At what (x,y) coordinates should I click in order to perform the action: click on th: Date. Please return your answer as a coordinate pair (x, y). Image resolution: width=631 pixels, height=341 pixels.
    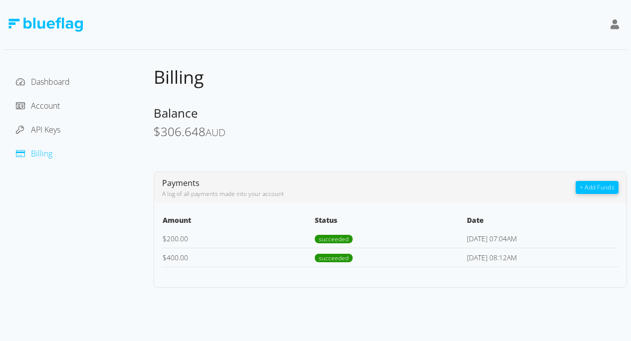
    Looking at the image, I should click on (543, 222).